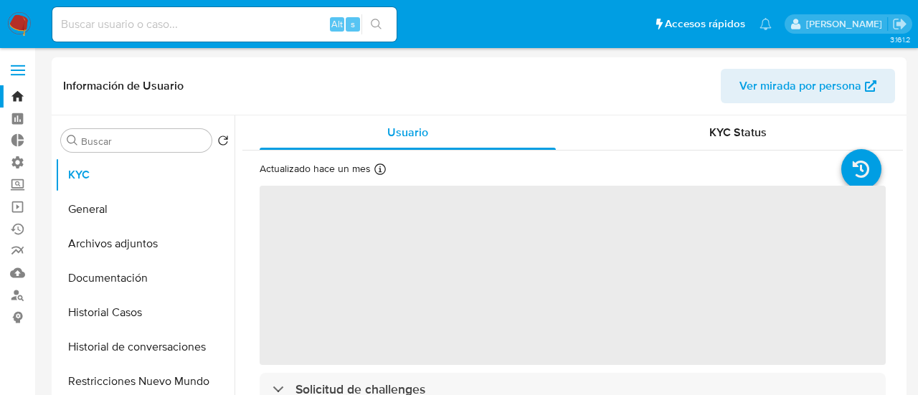 Image resolution: width=918 pixels, height=395 pixels. What do you see at coordinates (72, 141) in the screenshot?
I see `button: Buscar` at bounding box center [72, 141].